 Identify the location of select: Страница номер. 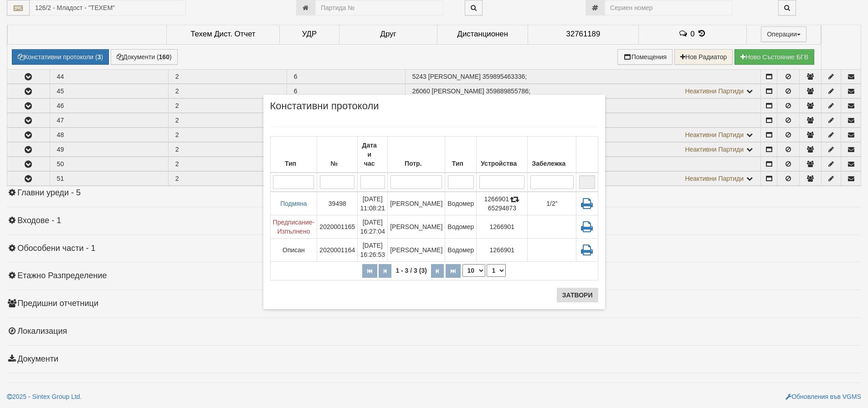
(496, 271).